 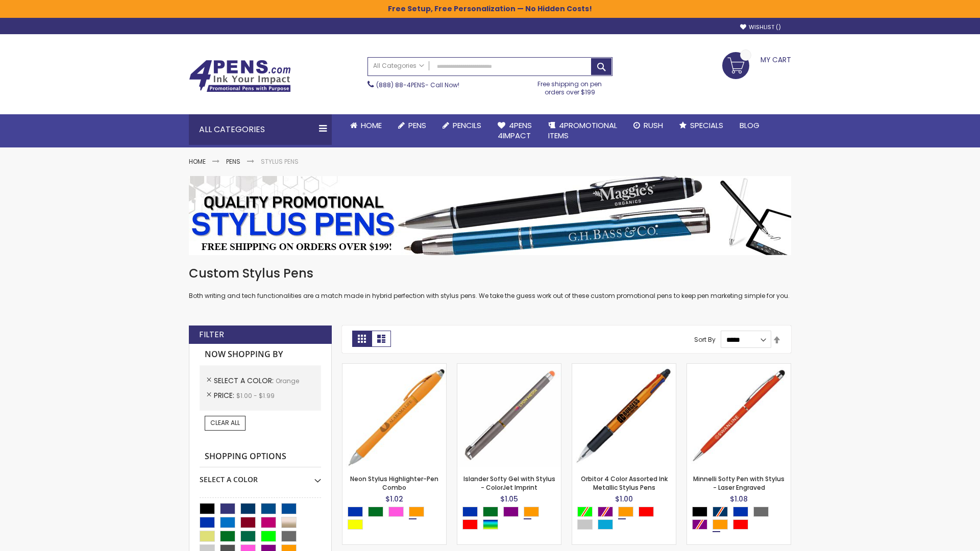 I want to click on span: 4Pens 4impact, so click(x=515, y=130).